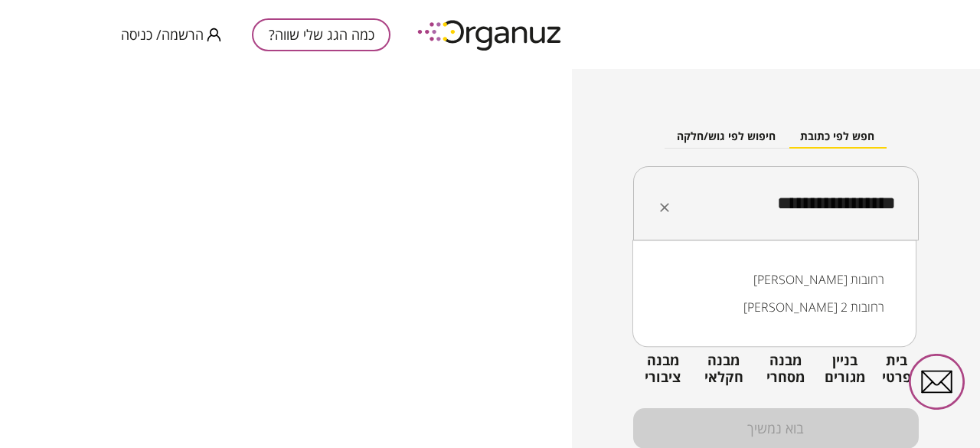 This screenshot has height=448, width=980. Describe the element at coordinates (162, 35) in the screenshot. I see `span: הרשמה/ כניסה` at that location.